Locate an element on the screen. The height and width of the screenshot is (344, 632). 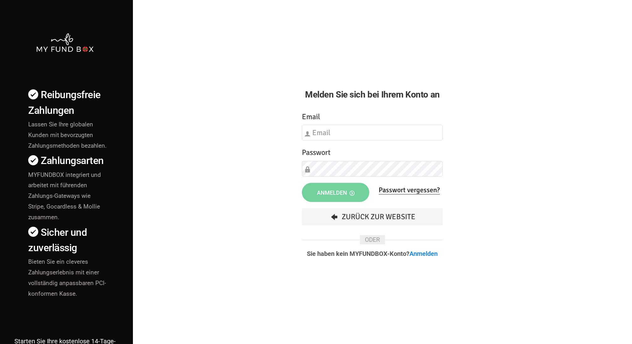
span: ODER is located at coordinates (372, 239).